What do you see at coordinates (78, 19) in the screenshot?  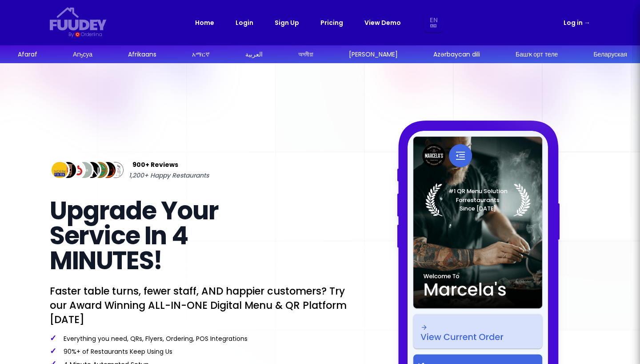 I see `svg: {/* Added fill="currentColor" here */} {/* This rectangle defines the background. Its explicit fi...` at bounding box center [78, 19].